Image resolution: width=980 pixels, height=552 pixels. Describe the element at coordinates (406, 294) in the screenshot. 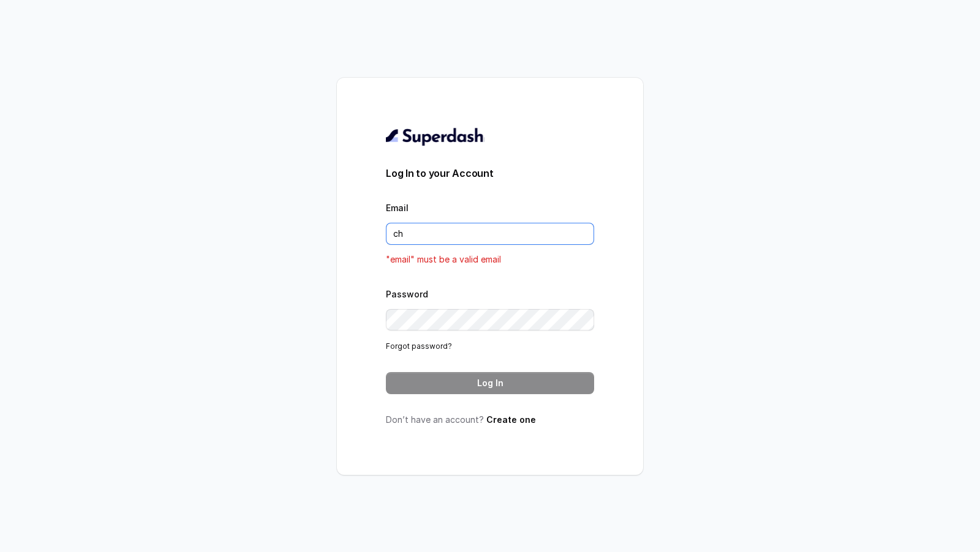

I see `label: Password` at that location.